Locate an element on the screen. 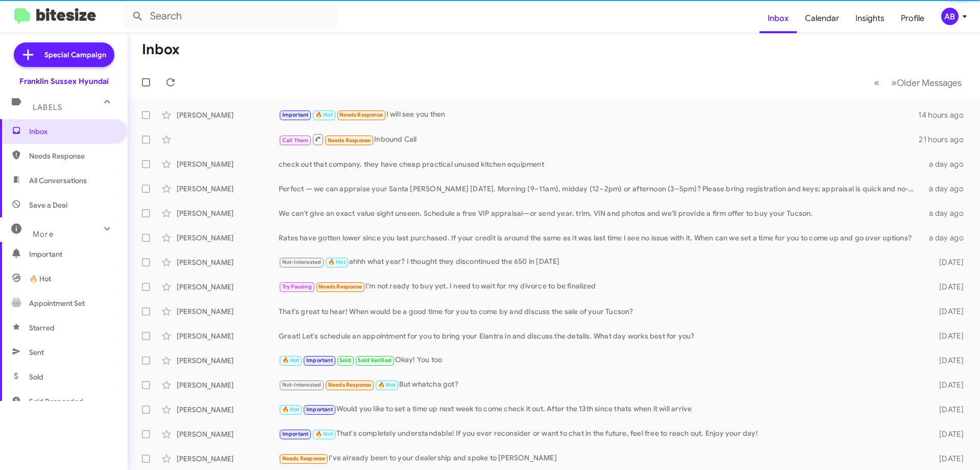 The image size is (980, 470). div: We can't give an exact value sight unseen. Schedule a free VIP appraisal—or send year, trim, VIN ... is located at coordinates (601, 213).